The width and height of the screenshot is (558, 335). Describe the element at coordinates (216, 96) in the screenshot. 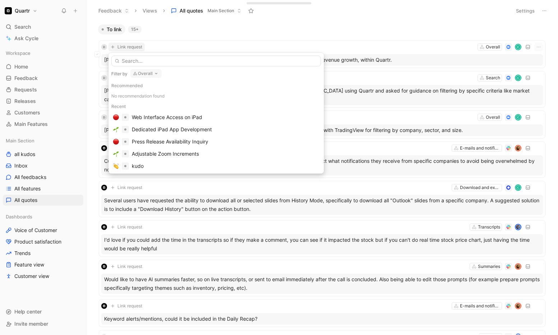

I see `div: No recommendation found` at that location.